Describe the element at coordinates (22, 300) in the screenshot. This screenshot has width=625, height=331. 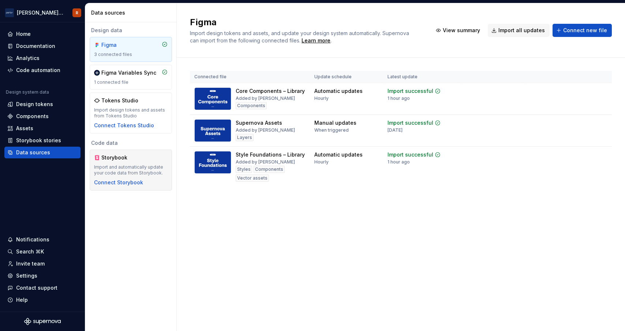
I see `div: Help` at that location.